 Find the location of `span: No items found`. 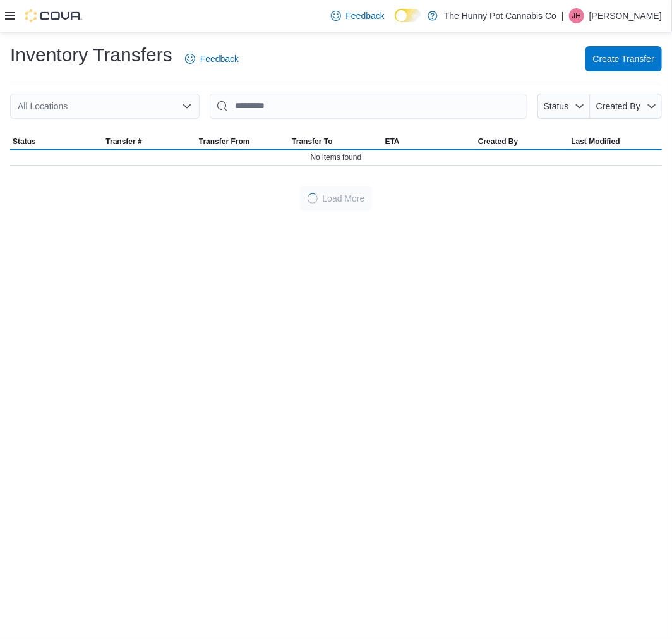

span: No items found is located at coordinates (336, 158).